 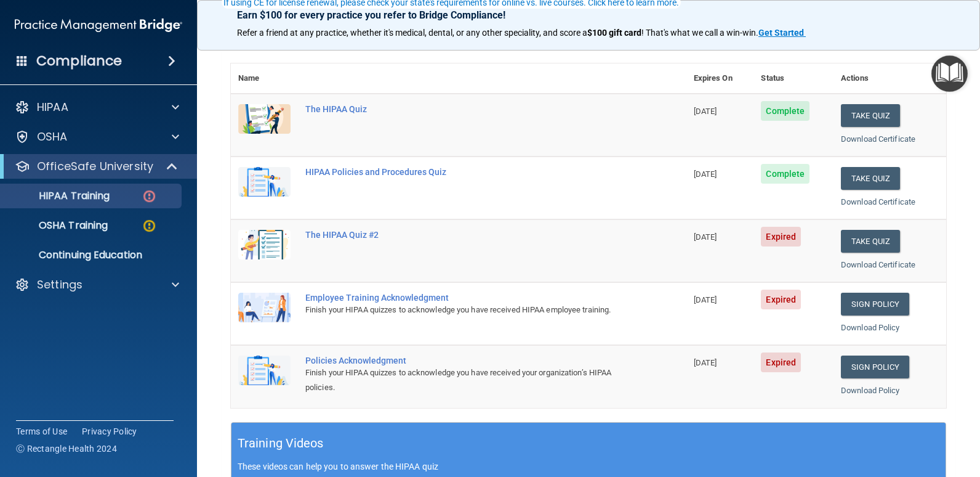 What do you see at coordinates (589, 15) in the screenshot?
I see `p: Earn $100 for every practice you refer to Bridge Compliance!` at bounding box center [589, 15].